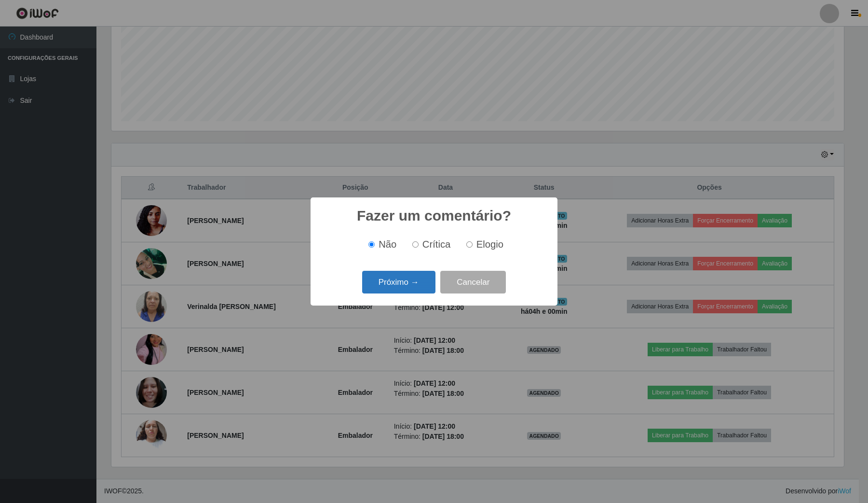  Describe the element at coordinates (371, 244) in the screenshot. I see `input: Não` at that location.